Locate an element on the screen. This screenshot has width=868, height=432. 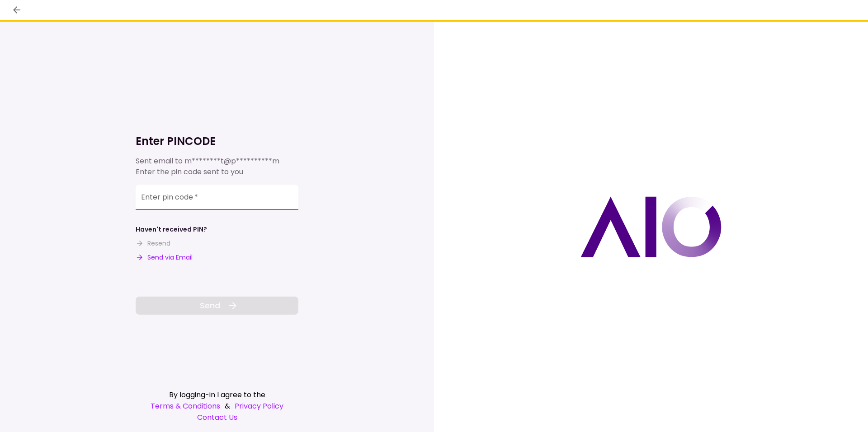
button: back is located at coordinates (17, 10).